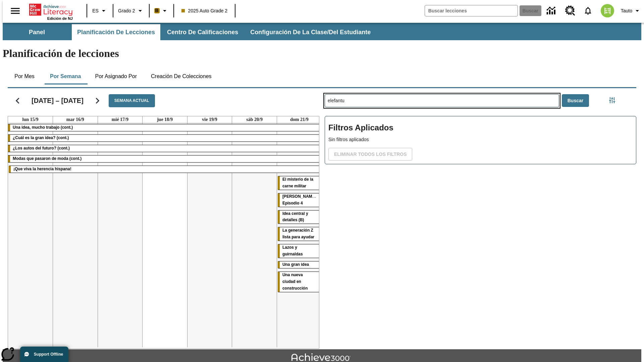  Describe the element at coordinates (116, 32) in the screenshot. I see `span: Planificación de lecciones` at that location.